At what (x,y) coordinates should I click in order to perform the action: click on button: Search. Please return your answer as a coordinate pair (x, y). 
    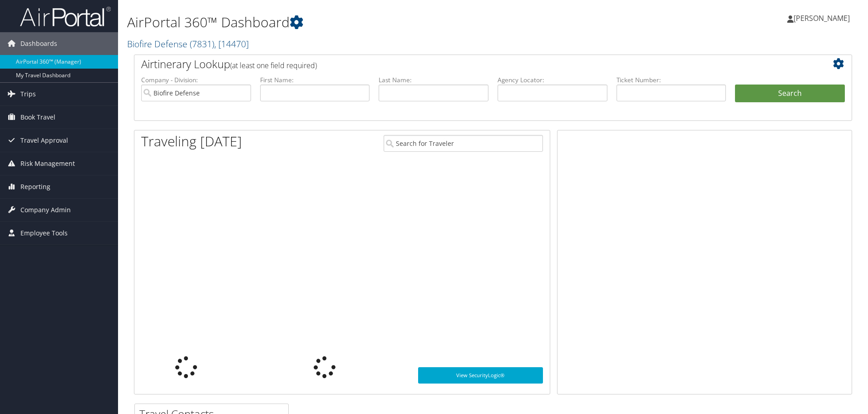
    Looking at the image, I should click on (790, 94).